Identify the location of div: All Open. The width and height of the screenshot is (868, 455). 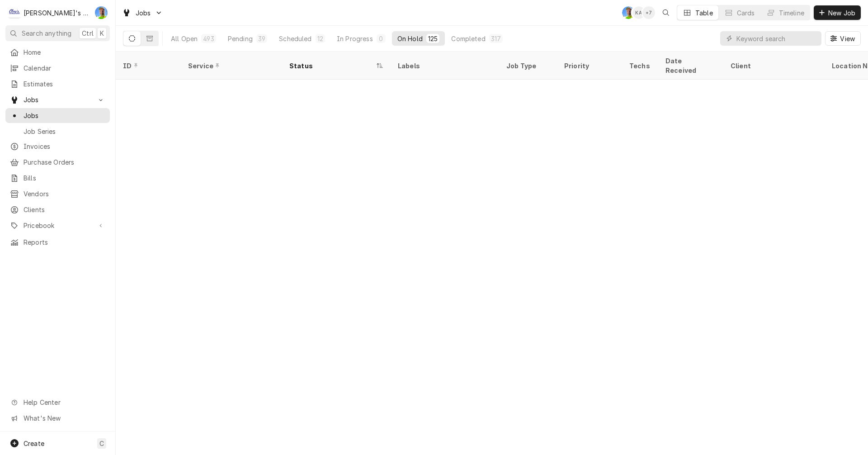
(184, 39).